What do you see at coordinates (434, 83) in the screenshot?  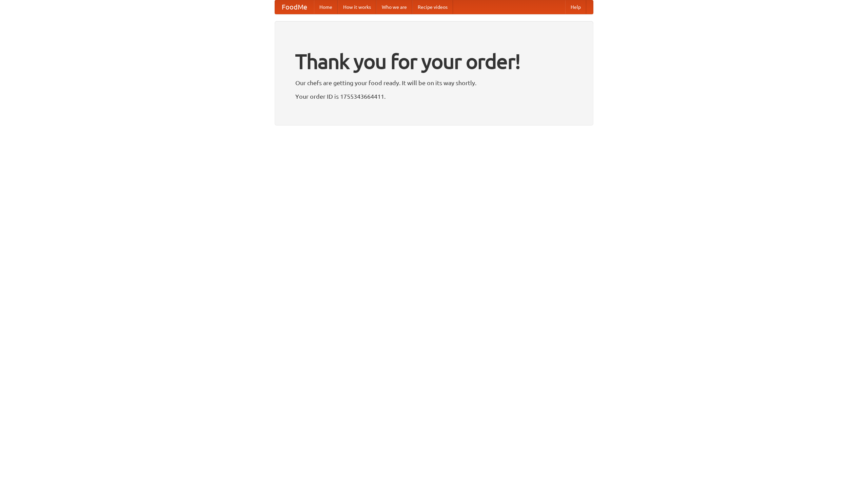 I see `p: Our chefs are getting your food ready. It will be on its way shortly.` at bounding box center [434, 83].